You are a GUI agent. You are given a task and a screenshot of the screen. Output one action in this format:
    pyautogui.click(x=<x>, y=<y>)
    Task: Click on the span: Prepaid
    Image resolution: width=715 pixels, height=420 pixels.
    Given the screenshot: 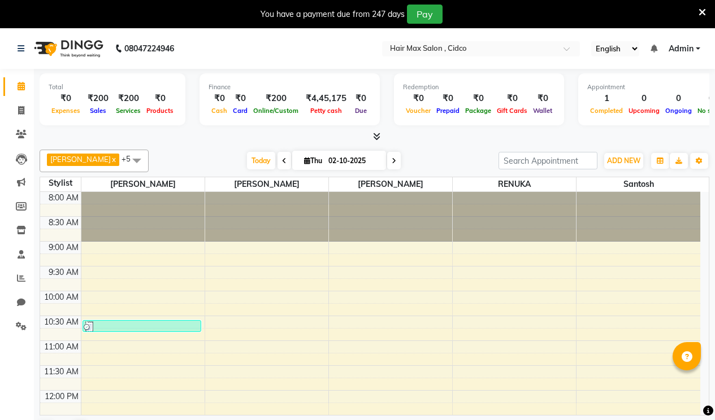 What is the action you would take?
    pyautogui.click(x=447, y=111)
    